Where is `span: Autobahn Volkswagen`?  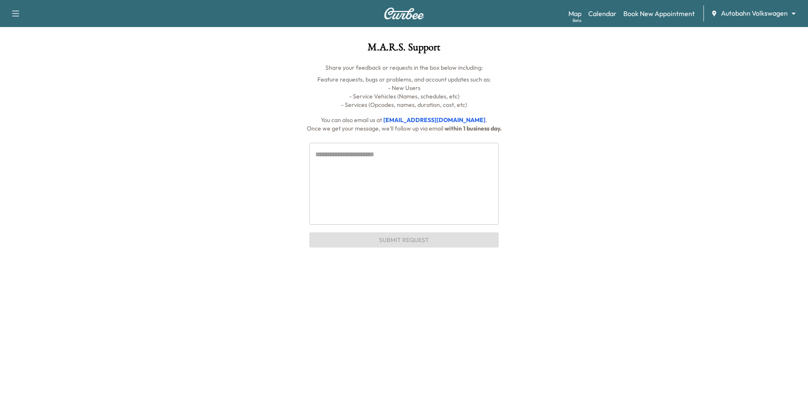
span: Autobahn Volkswagen is located at coordinates (755, 13).